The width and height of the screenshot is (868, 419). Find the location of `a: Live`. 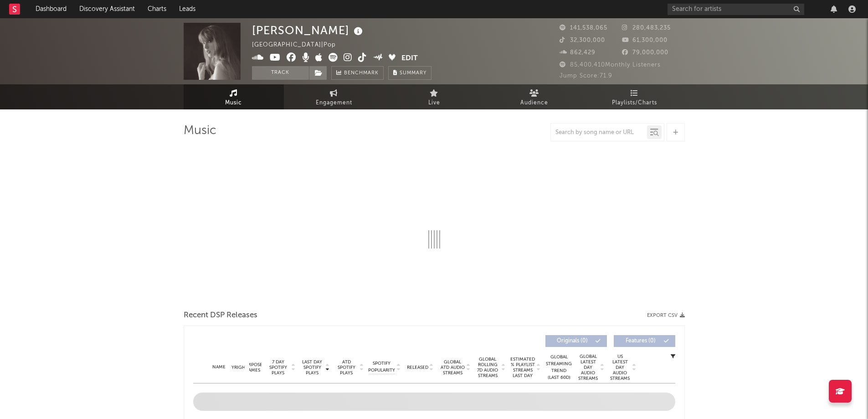

a: Live is located at coordinates (434, 97).